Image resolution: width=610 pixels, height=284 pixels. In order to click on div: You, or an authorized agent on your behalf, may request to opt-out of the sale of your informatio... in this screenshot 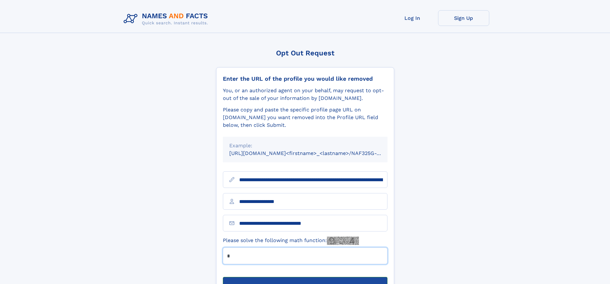, I will do `click(305, 94)`.